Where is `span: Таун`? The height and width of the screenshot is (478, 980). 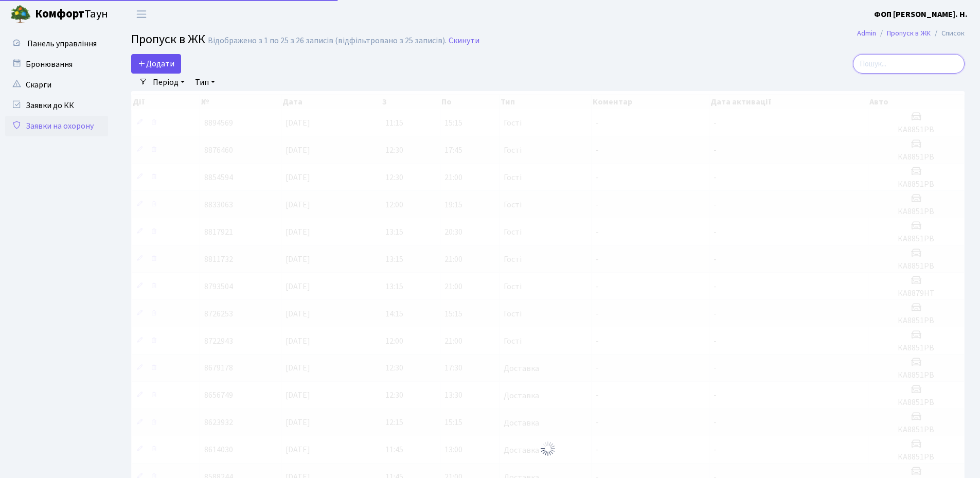
span: Таун is located at coordinates (72, 15).